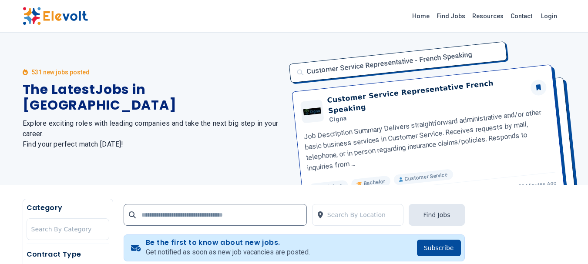 This screenshot has width=588, height=264. I want to click on a: Resources, so click(487, 16).